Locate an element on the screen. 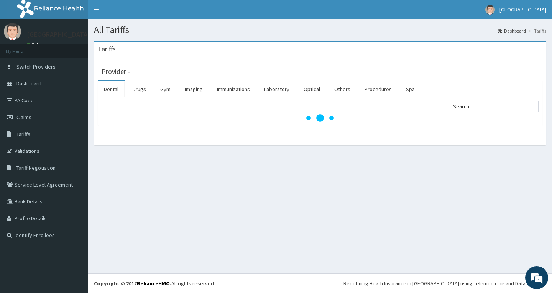 The image size is (552, 293). span: Claims is located at coordinates (24, 117).